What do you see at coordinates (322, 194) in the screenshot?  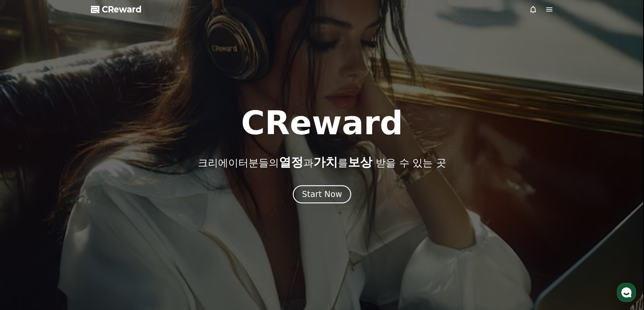 I see `div: Start Now` at bounding box center [322, 194].